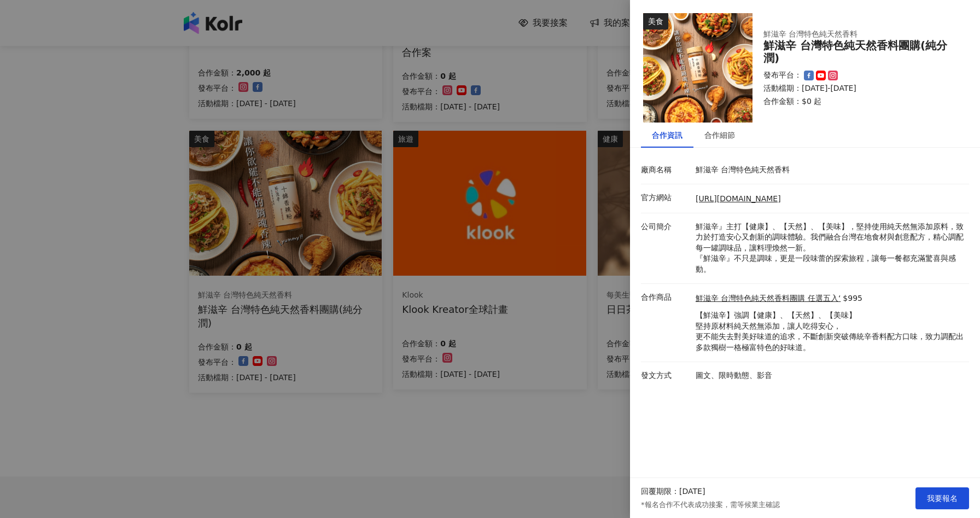 The height and width of the screenshot is (518, 980). I want to click on p: 合作商品, so click(666, 297).